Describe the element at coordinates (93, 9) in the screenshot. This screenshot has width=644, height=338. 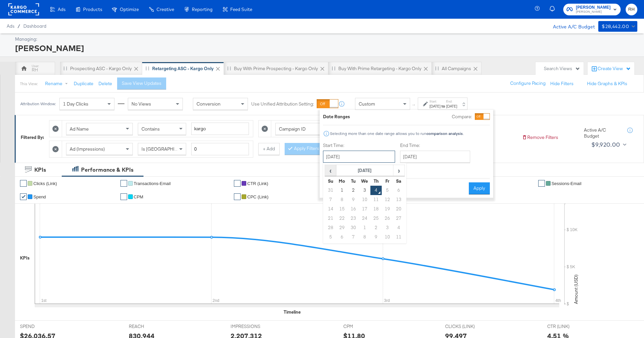
I see `span: Products` at that location.